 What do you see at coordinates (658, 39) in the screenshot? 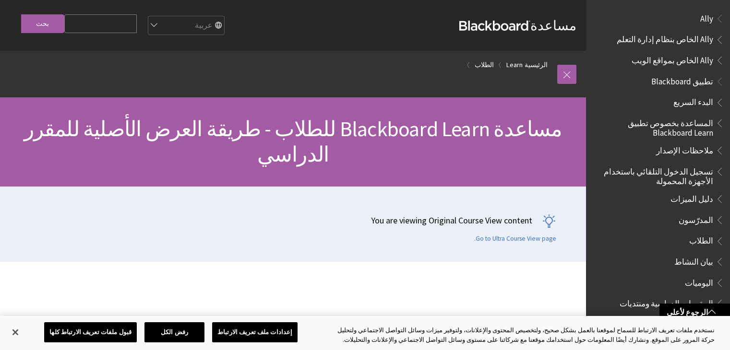
I see `nav: Book outline for Anthology Ally Help` at bounding box center [658, 39].